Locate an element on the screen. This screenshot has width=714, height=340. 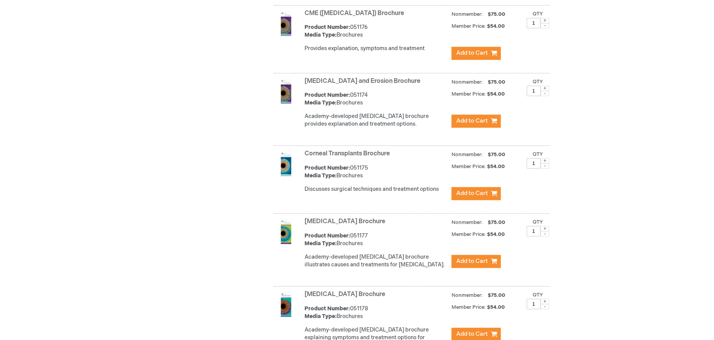
div: 051176 Brochures is located at coordinates (376, 31).